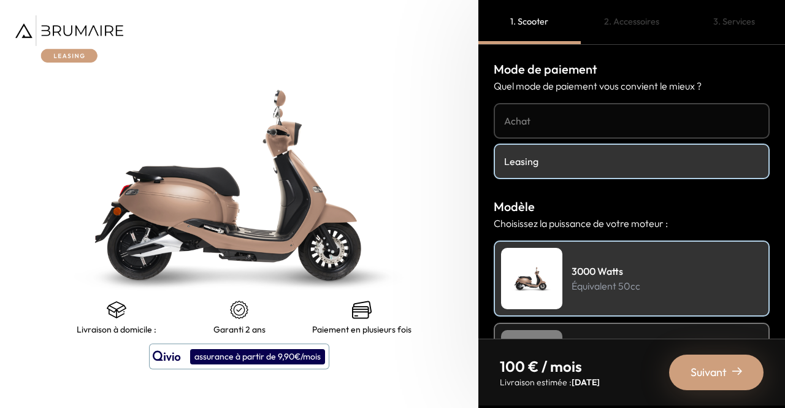 The height and width of the screenshot is (408, 785). I want to click on button: assurance à partir de 9,90€/mois, so click(239, 356).